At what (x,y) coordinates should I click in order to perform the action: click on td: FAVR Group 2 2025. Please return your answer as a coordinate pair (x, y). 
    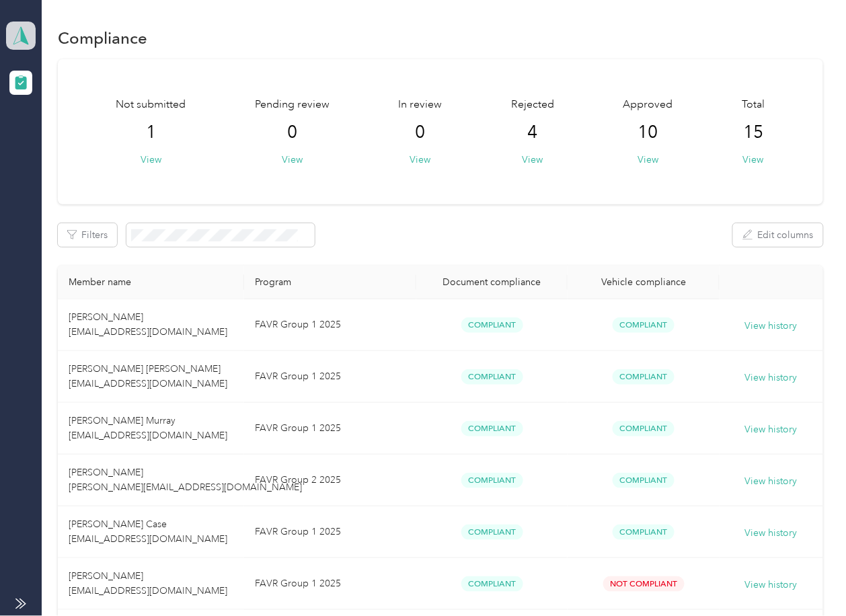
    Looking at the image, I should click on (331, 480).